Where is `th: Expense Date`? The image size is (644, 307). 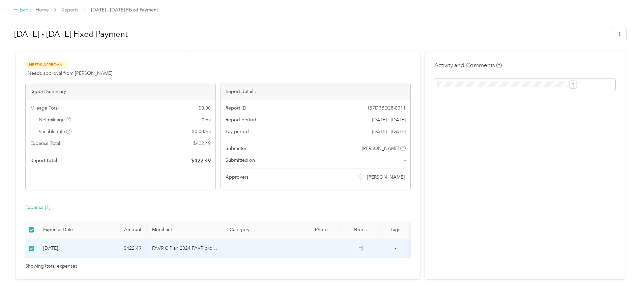
th: Expense Date is located at coordinates (67, 230).